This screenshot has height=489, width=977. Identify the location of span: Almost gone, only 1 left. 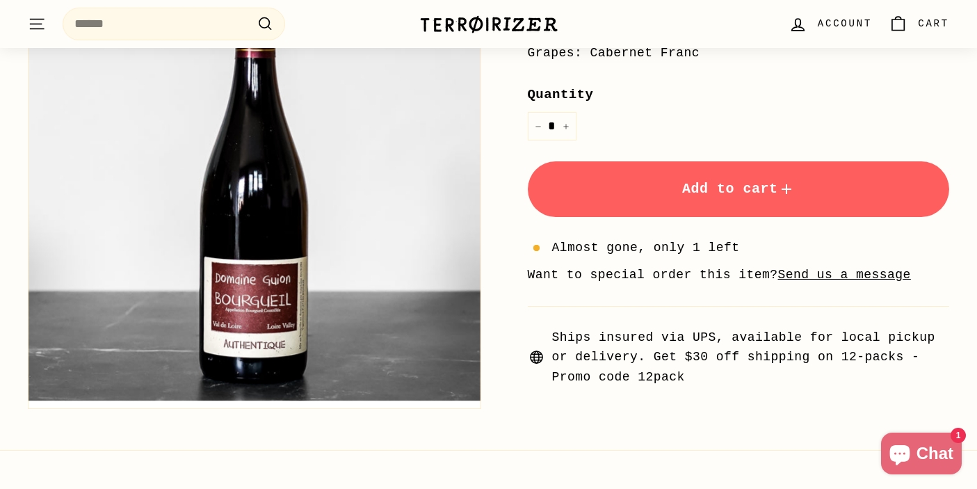
(646, 247).